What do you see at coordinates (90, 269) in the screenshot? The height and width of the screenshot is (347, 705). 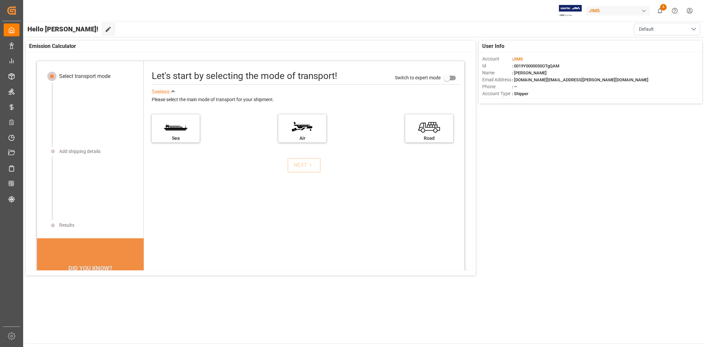 I see `div: DID YOU KNOW?` at bounding box center [90, 269].